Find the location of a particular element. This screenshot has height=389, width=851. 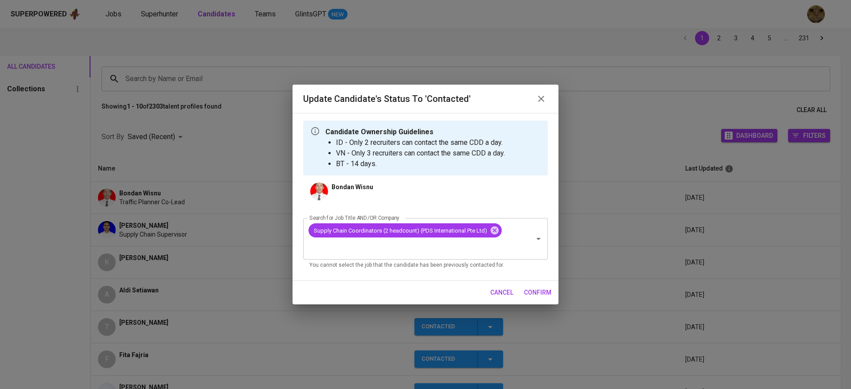

img: f1368ff2c5854b476c6ddcbc52ed21e1.jpg is located at coordinates (319, 192).